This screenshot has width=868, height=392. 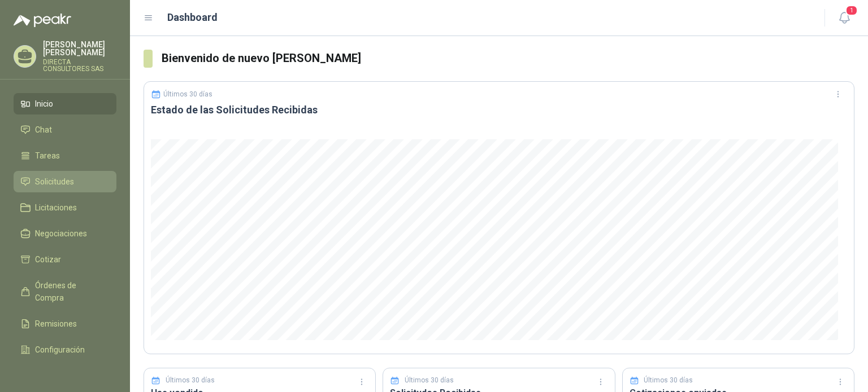 What do you see at coordinates (60, 350) in the screenshot?
I see `span: Configuración` at bounding box center [60, 350].